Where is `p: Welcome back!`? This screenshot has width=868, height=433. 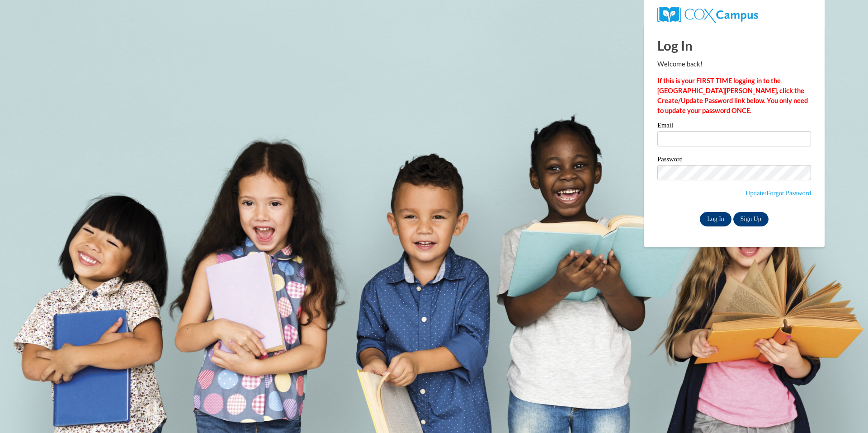
p: Welcome back! is located at coordinates (735, 64).